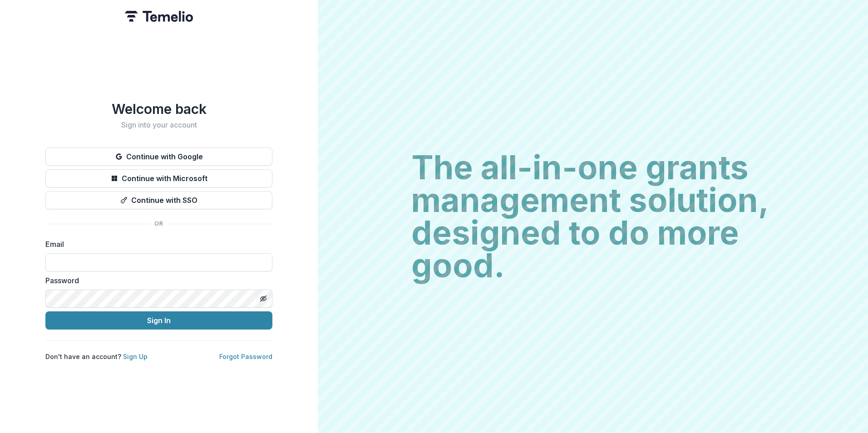 This screenshot has height=433, width=868. I want to click on p: Don't have an account?, so click(96, 357).